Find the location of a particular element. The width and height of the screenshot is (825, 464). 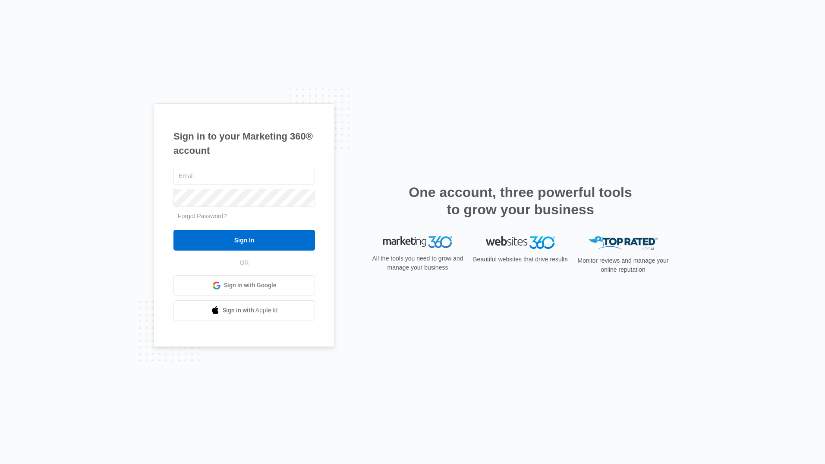

h1: Sign in to your Marketing 360® account is located at coordinates (244, 143).